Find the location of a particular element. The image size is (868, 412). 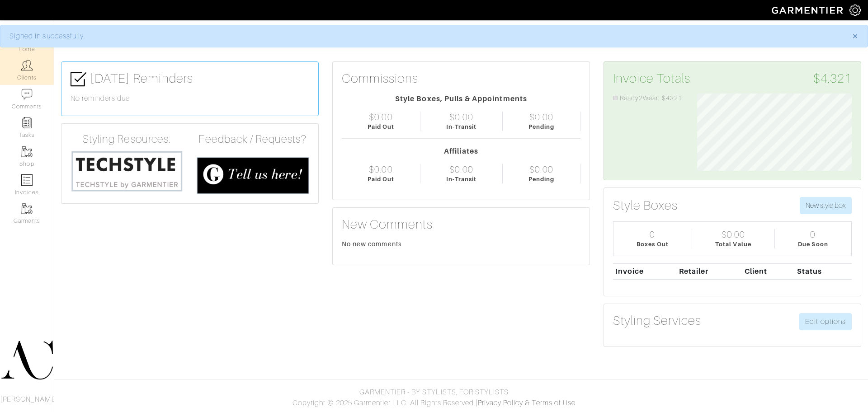

h3: New Comments is located at coordinates (461, 224).